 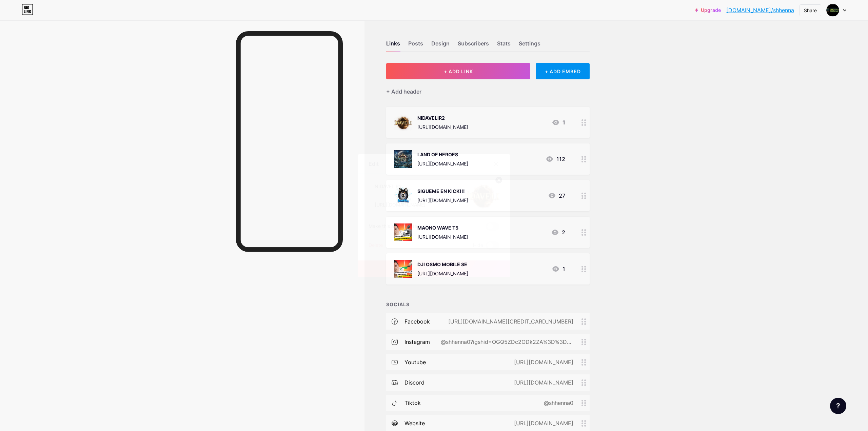 What do you see at coordinates (478, 245) in the screenshot?
I see `span: Hide` at bounding box center [478, 245].